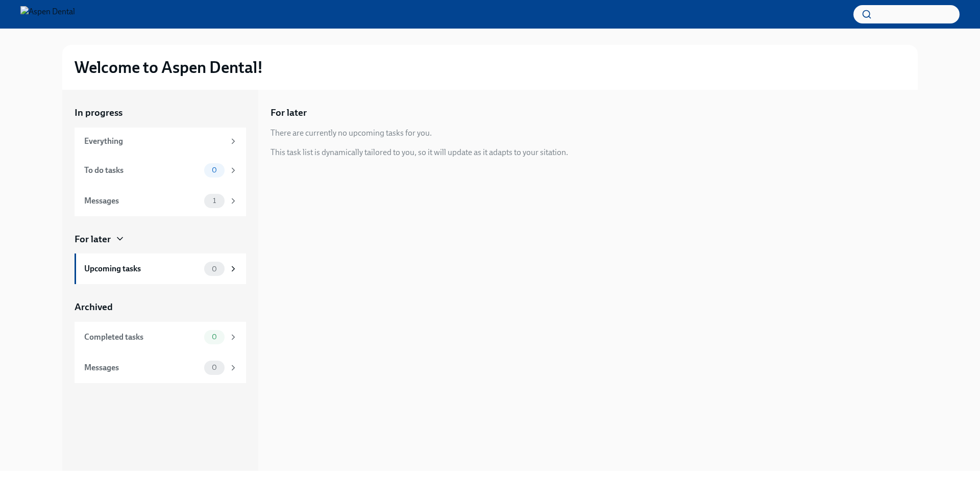  I want to click on div: Completed tasks, so click(142, 337).